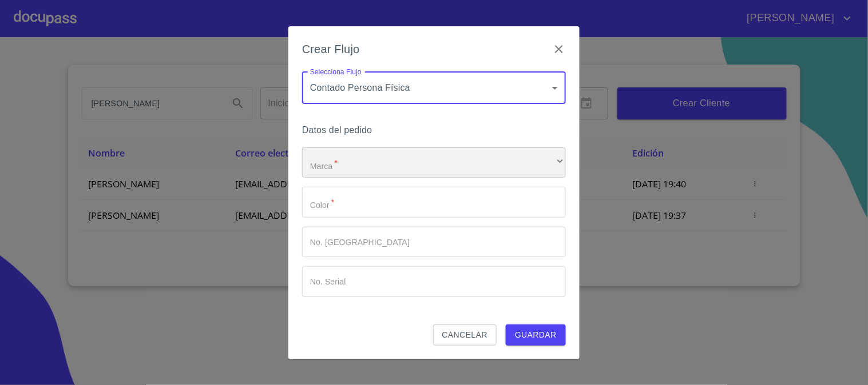 The width and height of the screenshot is (868, 385). Describe the element at coordinates (465, 335) in the screenshot. I see `span: Cancelar` at that location.